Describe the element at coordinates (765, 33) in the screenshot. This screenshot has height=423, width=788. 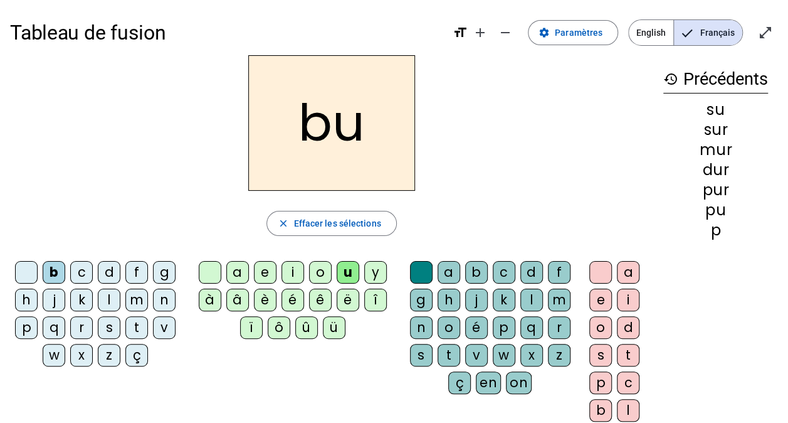
I see `button: Entrer en plein écran` at that location.